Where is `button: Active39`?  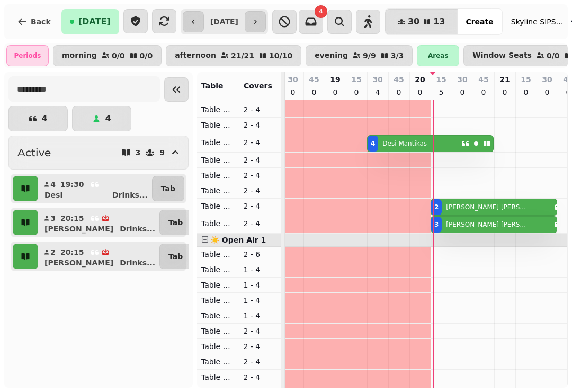 button: Active39 is located at coordinates (99, 152).